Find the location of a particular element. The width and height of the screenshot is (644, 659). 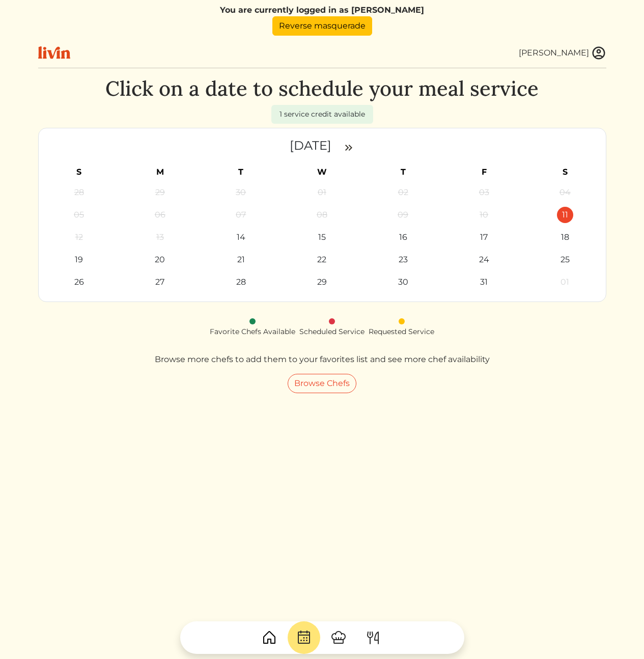

a: 22 is located at coordinates (322, 260).